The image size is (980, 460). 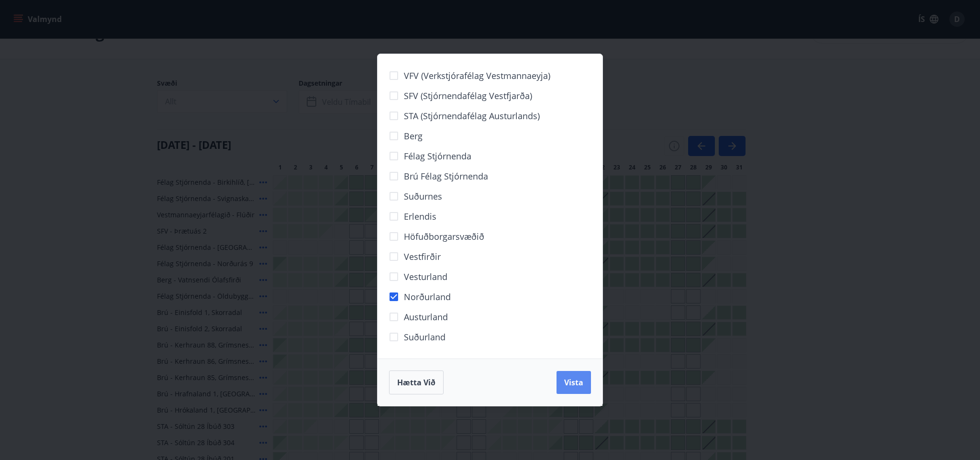 I want to click on button: Hætta við, so click(x=417, y=382).